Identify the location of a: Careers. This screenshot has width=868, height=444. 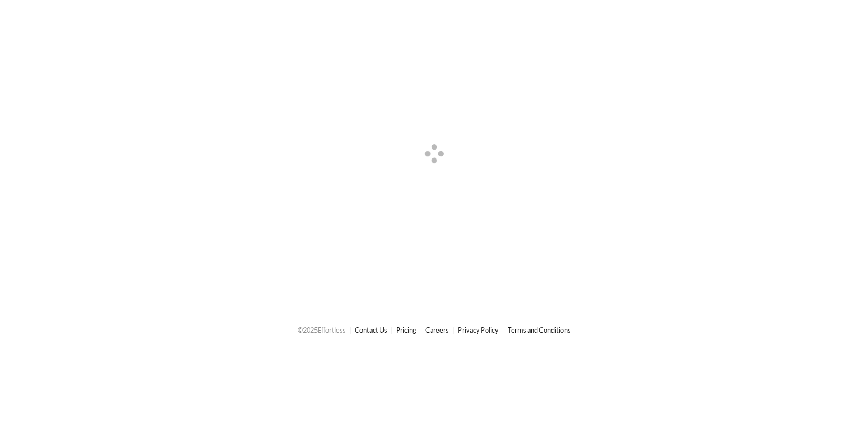
(436, 330).